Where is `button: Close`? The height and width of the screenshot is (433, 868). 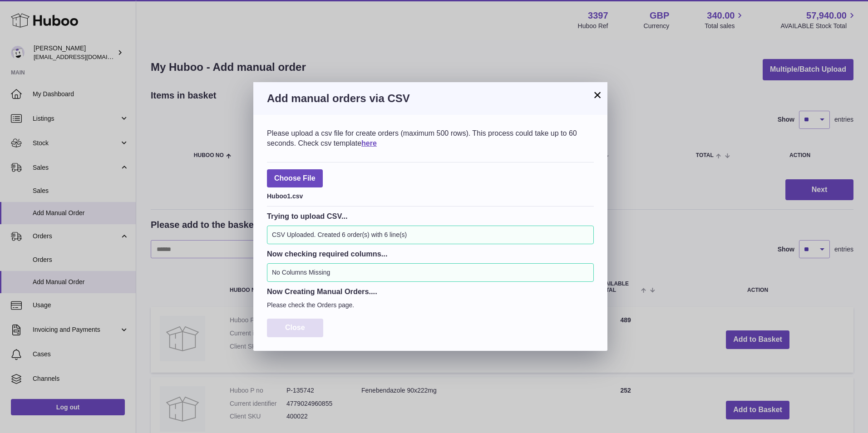
button: Close is located at coordinates (295, 328).